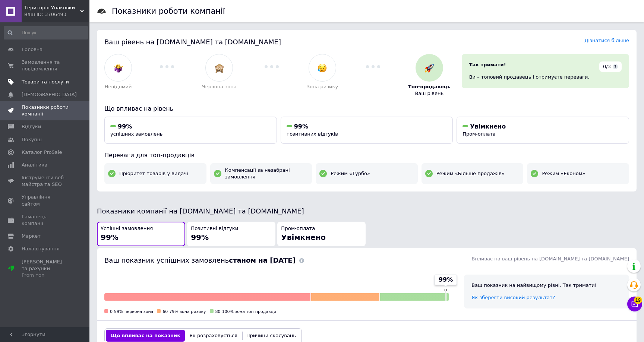  I want to click on span: Налаштування, so click(40, 249).